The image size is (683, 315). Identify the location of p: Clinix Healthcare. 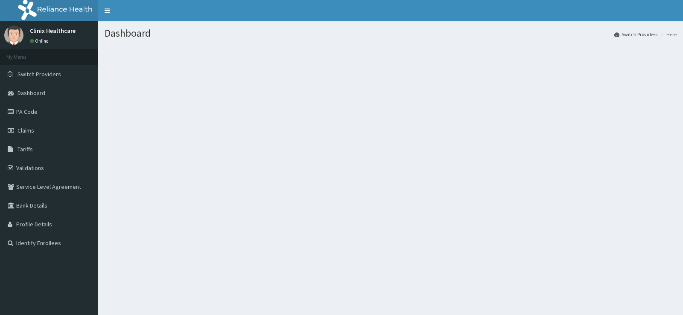
(53, 31).